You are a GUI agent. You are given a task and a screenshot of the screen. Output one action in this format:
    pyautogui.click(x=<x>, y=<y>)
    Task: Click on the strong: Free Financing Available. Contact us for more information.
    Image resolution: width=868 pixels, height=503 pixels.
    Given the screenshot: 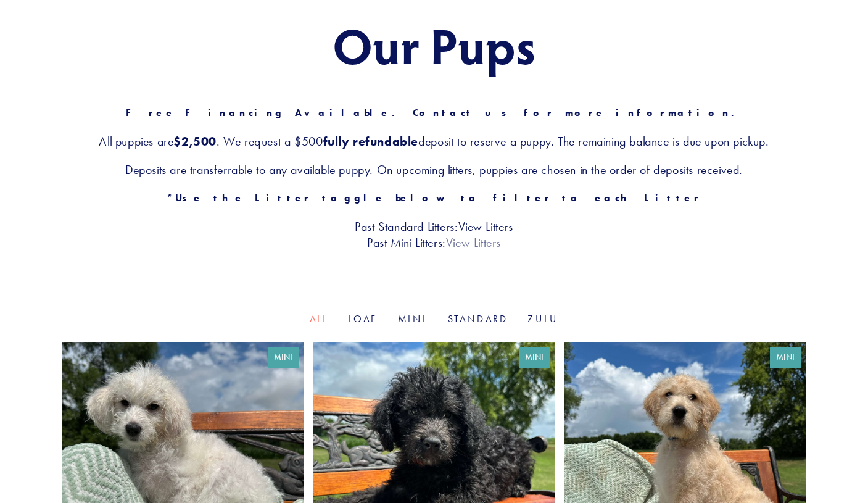 What is the action you would take?
    pyautogui.click(x=433, y=112)
    